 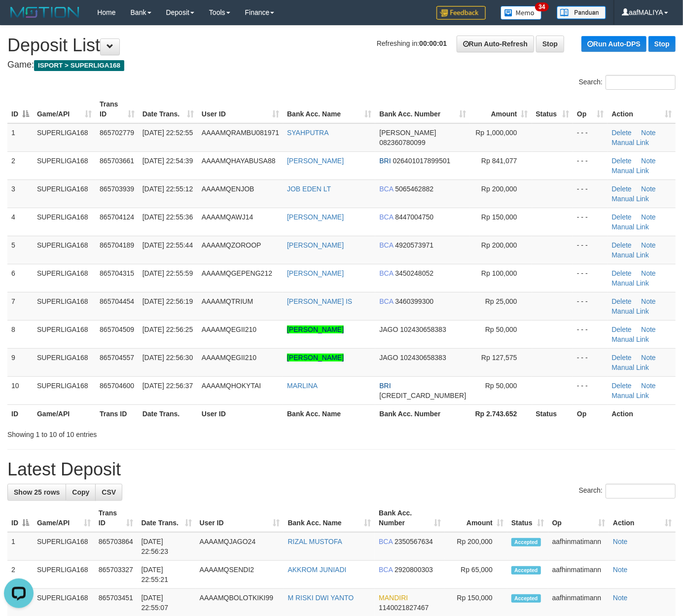 I want to click on span: 865702779, so click(x=117, y=133).